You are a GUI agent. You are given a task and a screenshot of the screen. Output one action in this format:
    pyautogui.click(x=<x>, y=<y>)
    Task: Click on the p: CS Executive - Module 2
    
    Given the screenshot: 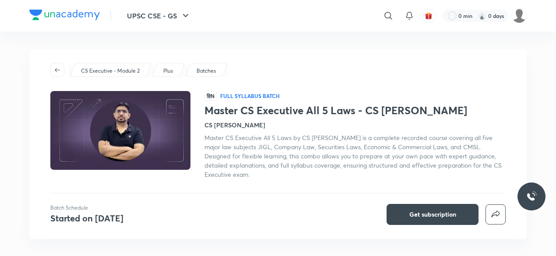 What is the action you would take?
    pyautogui.click(x=110, y=71)
    